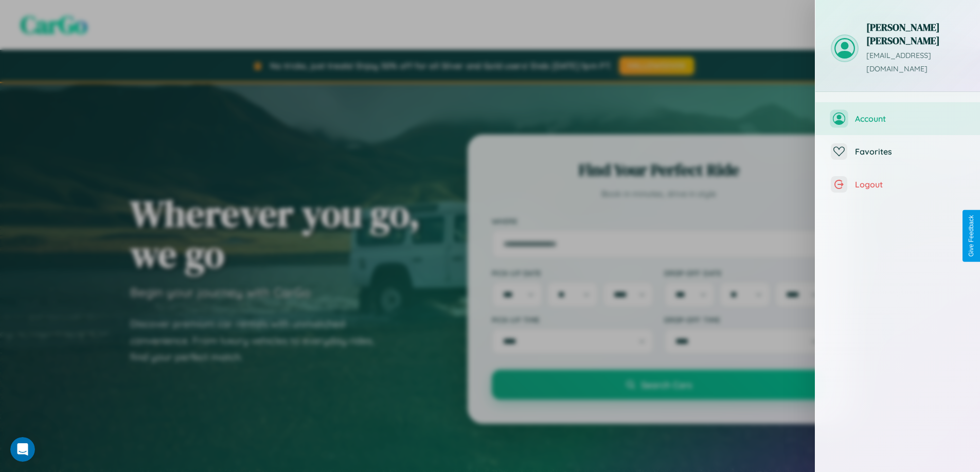 The image size is (980, 472). Describe the element at coordinates (897, 119) in the screenshot. I see `button: Account` at that location.